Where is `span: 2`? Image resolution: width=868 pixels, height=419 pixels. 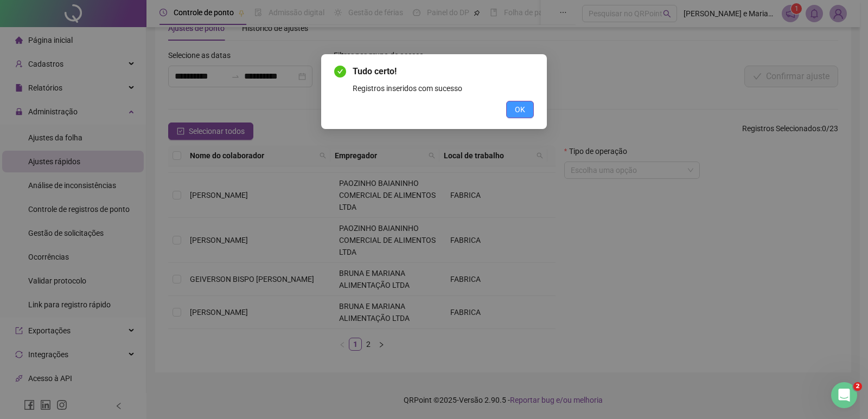
span: 2 is located at coordinates (857, 387).